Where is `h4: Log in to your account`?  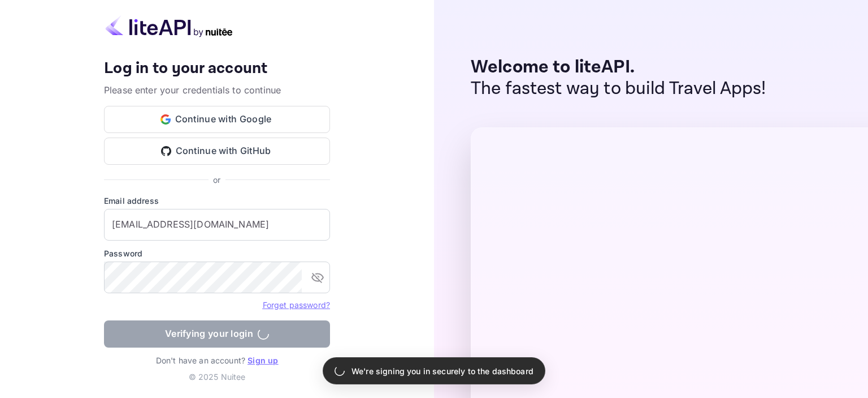
h4: Log in to your account is located at coordinates (217, 69).